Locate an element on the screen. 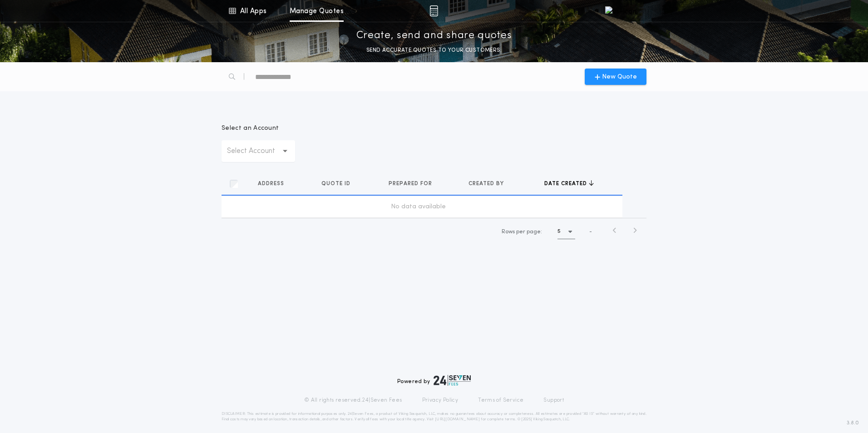  button: Created by is located at coordinates (489, 184).